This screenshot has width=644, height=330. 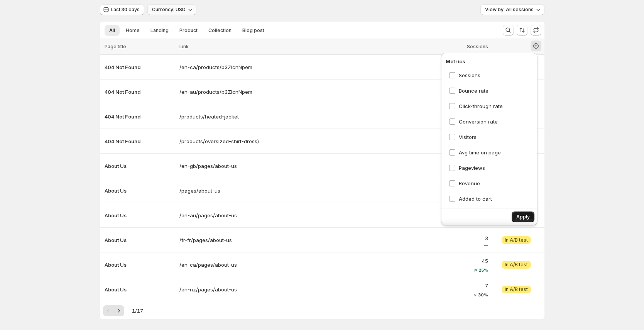 I want to click on nav: Pagination, so click(x=114, y=311).